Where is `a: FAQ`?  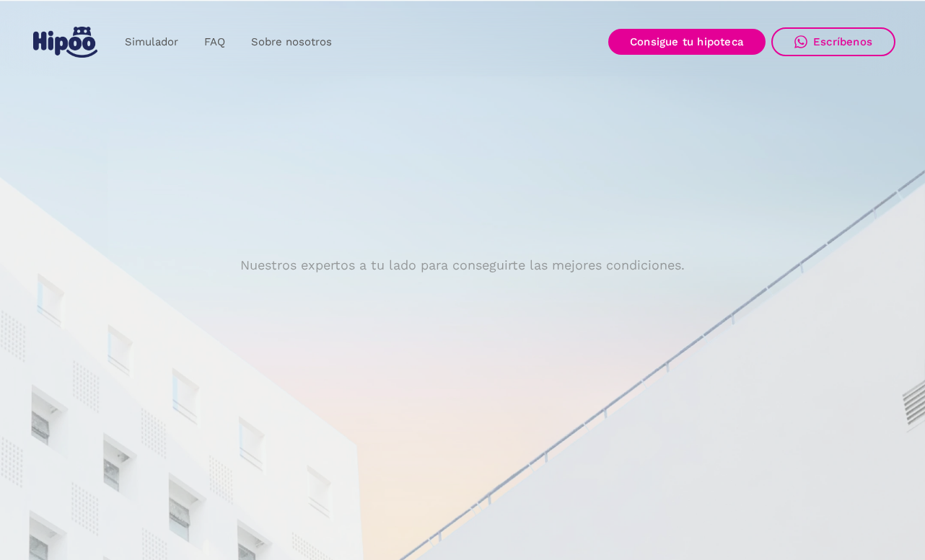
a: FAQ is located at coordinates (215, 42).